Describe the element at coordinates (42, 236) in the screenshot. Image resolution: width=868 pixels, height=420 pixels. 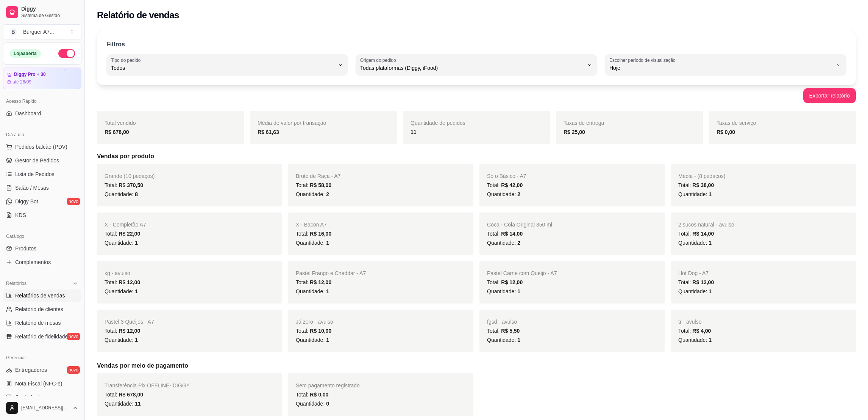
I see `div: Catálogo` at that location.